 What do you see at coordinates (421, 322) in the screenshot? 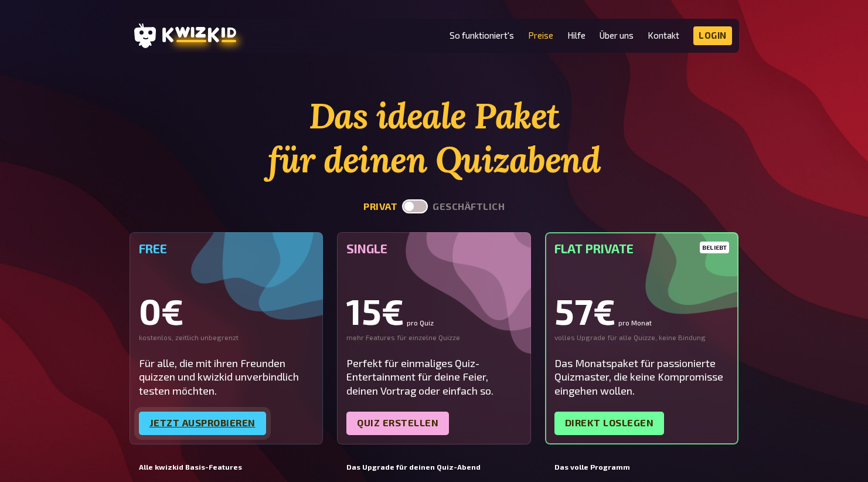
I see `small: pro Quiz` at bounding box center [421, 322].